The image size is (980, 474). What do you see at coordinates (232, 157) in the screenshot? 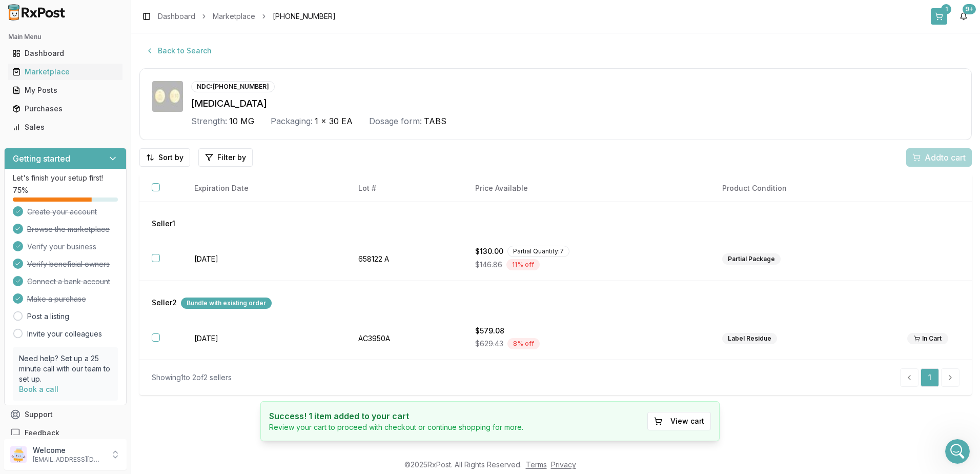
I see `span: Filter by` at bounding box center [232, 157].